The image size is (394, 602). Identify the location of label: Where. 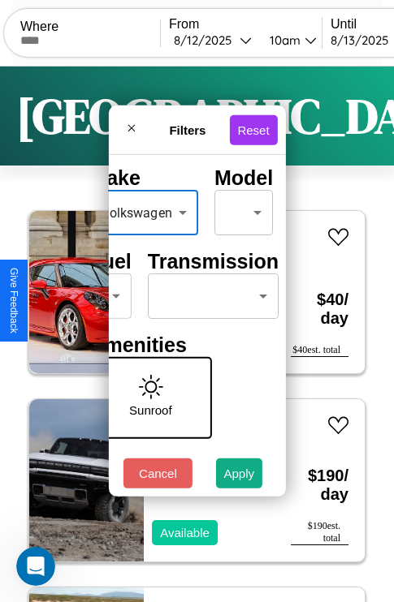
(90, 27).